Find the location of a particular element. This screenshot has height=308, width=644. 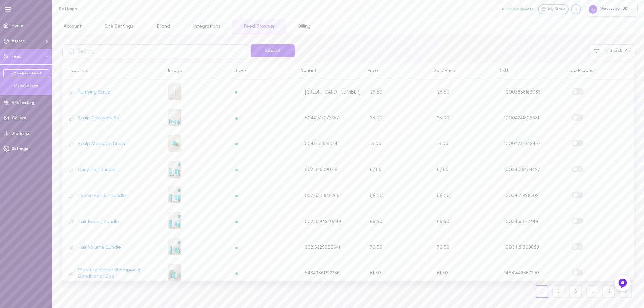

span: 10034018484497 is located at coordinates (522, 169).